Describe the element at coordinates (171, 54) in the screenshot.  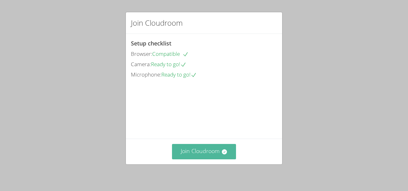
I see `span: Compatible` at that location.